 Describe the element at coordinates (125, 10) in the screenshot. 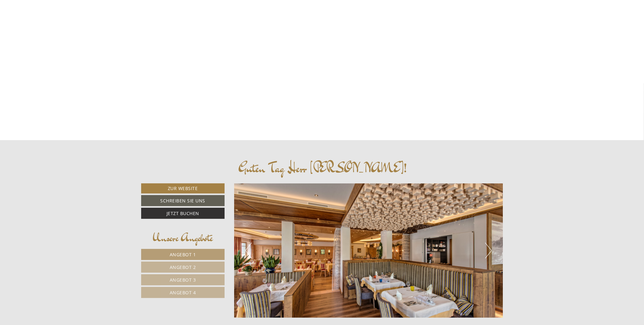

I see `div: Mittwoch` at that location.